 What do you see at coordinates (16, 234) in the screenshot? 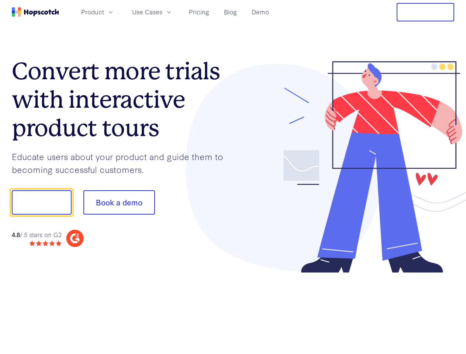
I see `strong: 4.8` at bounding box center [16, 234].